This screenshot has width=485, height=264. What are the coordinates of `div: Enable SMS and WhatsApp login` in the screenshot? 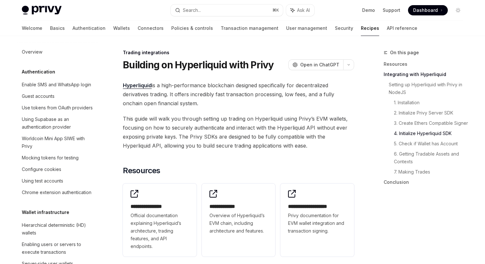 It's located at (56, 85).